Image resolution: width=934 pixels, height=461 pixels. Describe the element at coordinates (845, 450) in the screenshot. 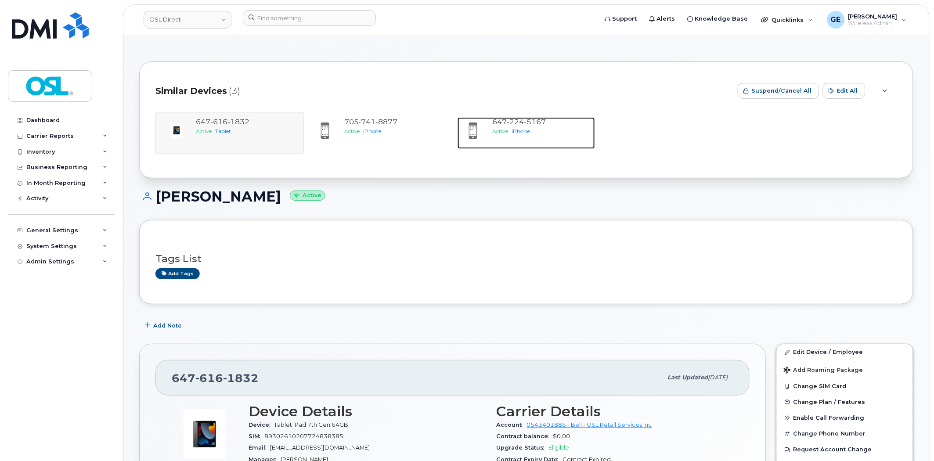

I see `button: Request Account Change` at that location.